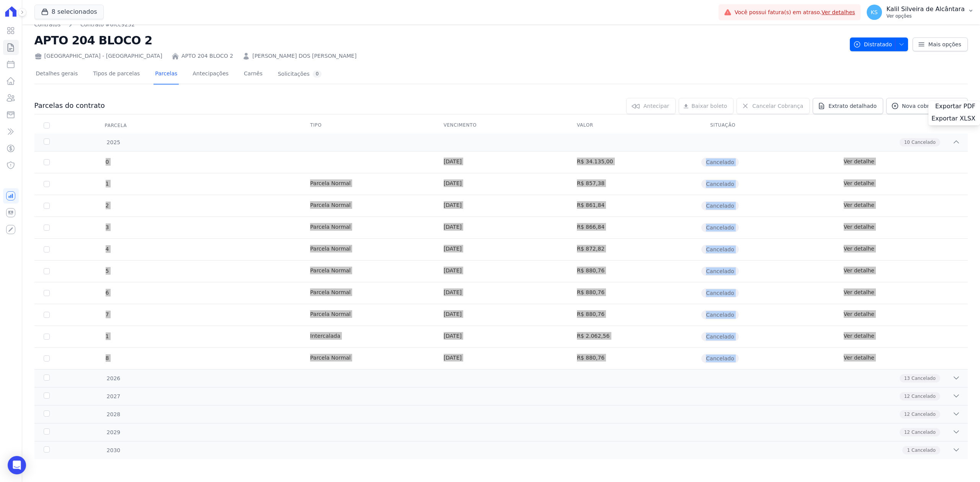 The image size is (980, 482). Describe the element at coordinates (17, 465) in the screenshot. I see `div: Open Intercom Messenger` at that location.